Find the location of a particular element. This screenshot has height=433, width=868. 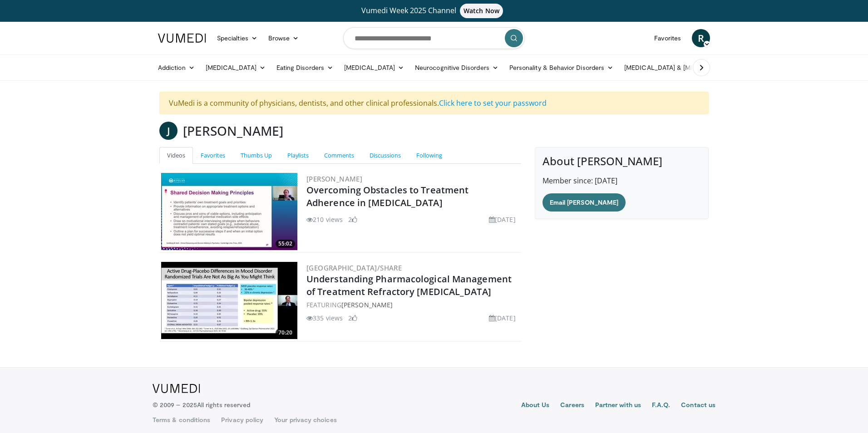

a: Click here to set your password is located at coordinates (493, 103).